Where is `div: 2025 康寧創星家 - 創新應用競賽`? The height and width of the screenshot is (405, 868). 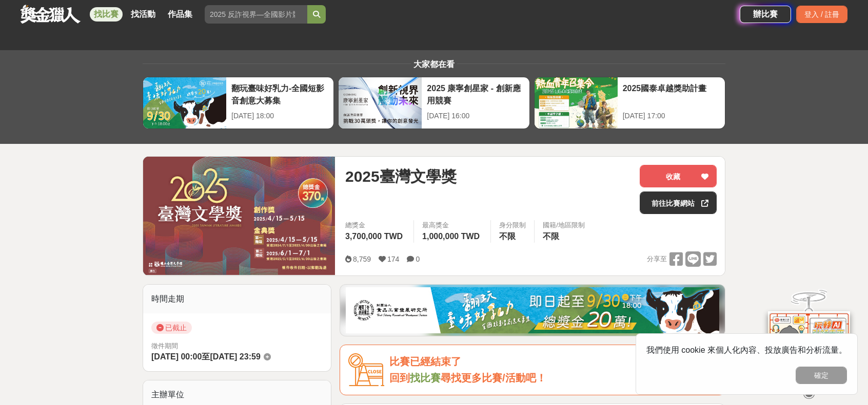
div: 2025 康寧創星家 - 創新應用競賽 is located at coordinates (475, 93).